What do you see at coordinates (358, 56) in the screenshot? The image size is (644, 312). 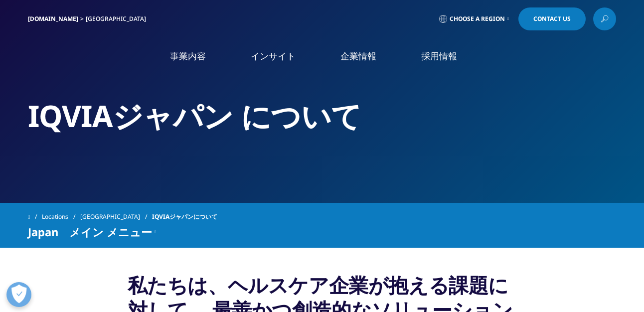 I see `a: 企業情報` at bounding box center [358, 56].